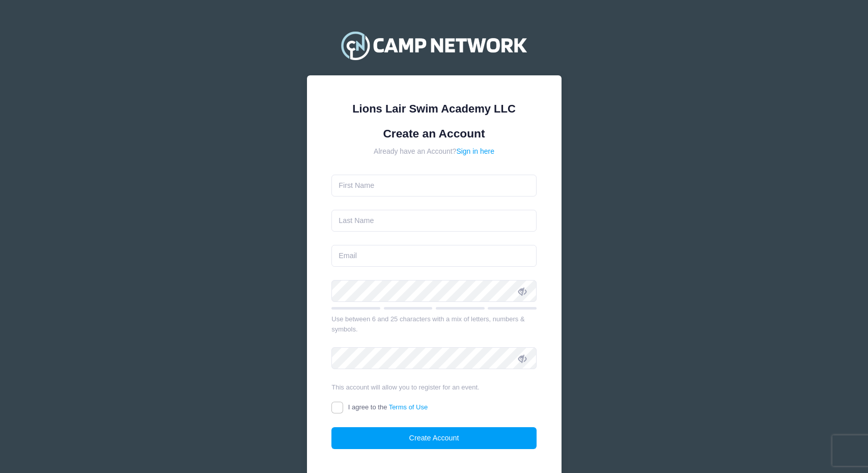  I want to click on button: Create Account, so click(434, 438).